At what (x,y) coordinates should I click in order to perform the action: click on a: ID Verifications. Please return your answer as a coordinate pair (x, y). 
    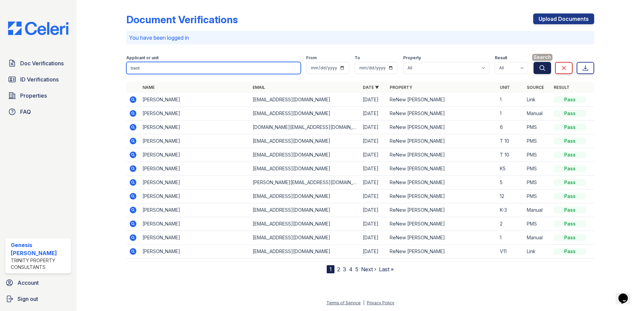
    Looking at the image, I should click on (38, 79).